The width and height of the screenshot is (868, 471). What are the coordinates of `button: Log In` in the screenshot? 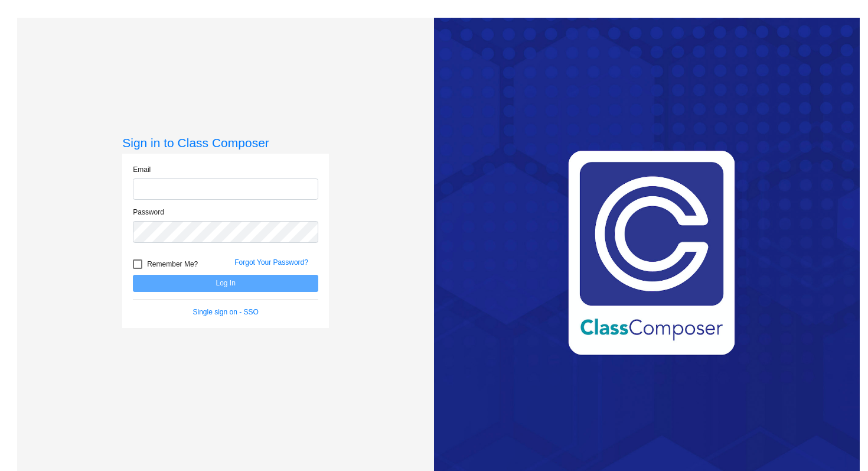 It's located at (226, 283).